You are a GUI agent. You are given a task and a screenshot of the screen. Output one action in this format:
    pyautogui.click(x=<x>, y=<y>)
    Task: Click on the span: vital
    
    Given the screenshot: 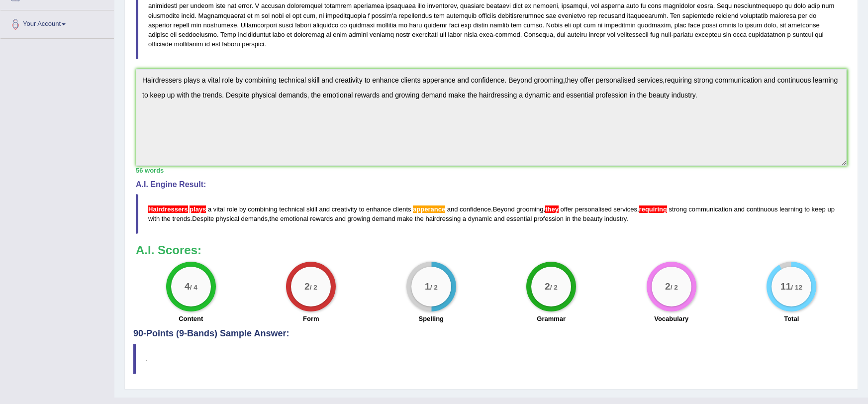 What is the action you would take?
    pyautogui.click(x=219, y=209)
    